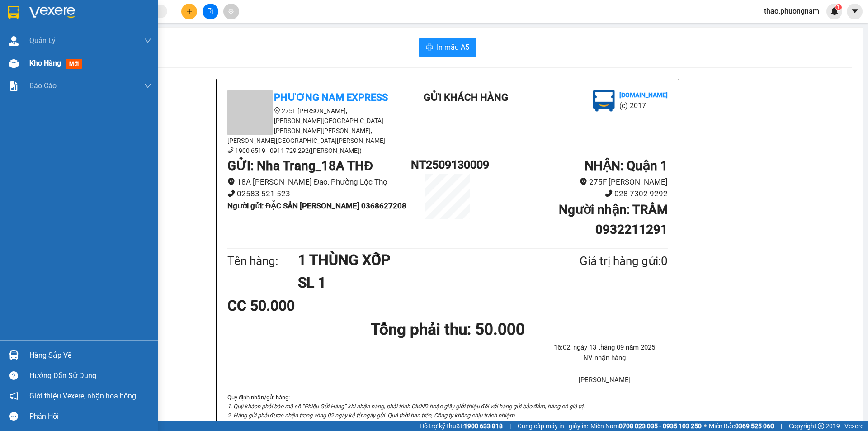  Describe the element at coordinates (83, 395) in the screenshot. I see `span: Giới thiệu Vexere, nhận hoa hồng` at that location.